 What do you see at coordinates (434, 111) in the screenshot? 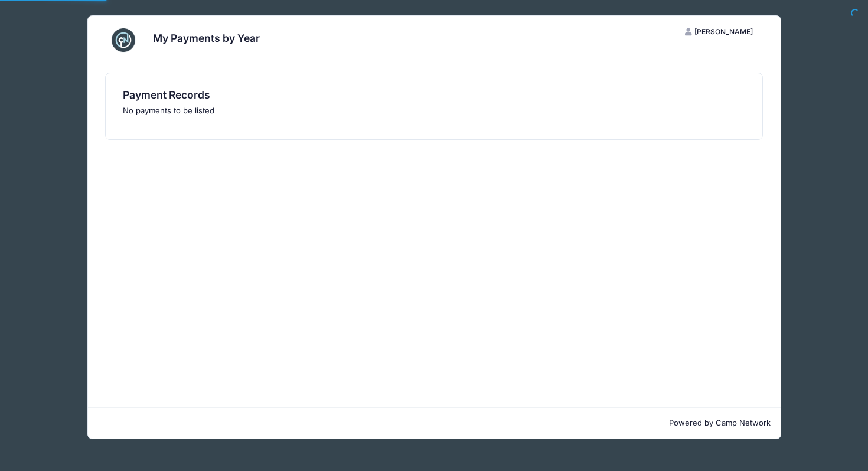
I see `p: No payments to be listed` at bounding box center [434, 111].